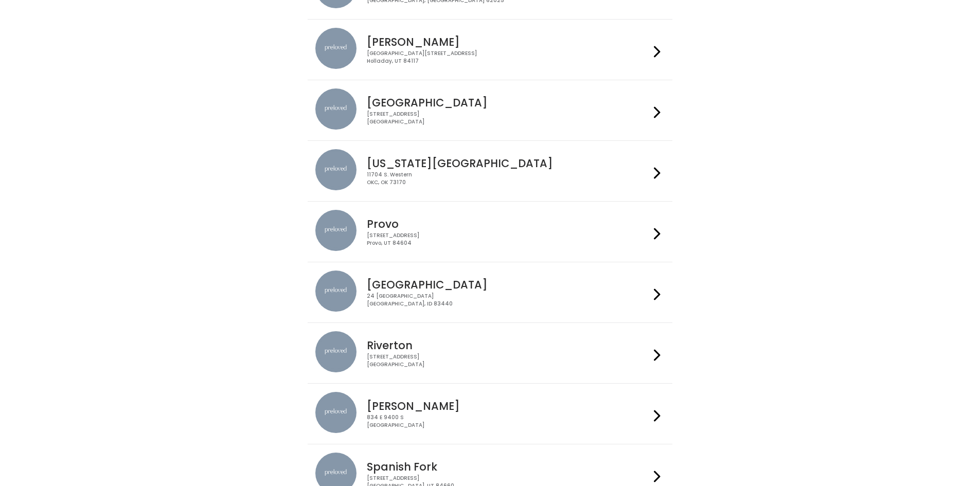  Describe the element at coordinates (508, 179) in the screenshot. I see `div: 11704 S. Western OKC, OK 73170` at that location.